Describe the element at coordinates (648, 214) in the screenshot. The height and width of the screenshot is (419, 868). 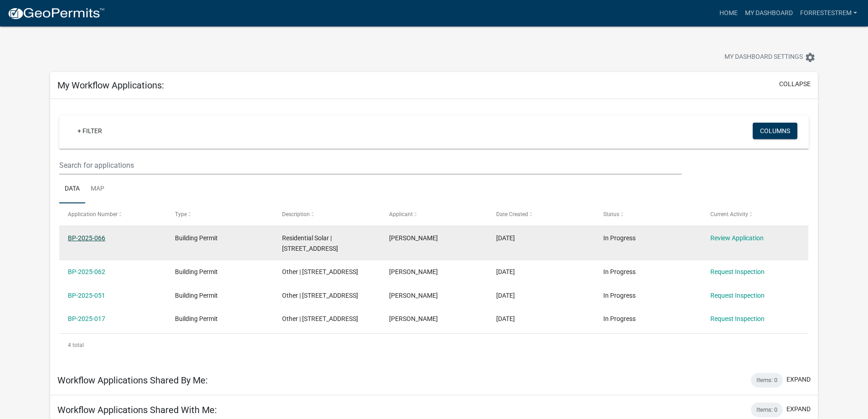
I see `datatable-header-cell: Status` at that location.